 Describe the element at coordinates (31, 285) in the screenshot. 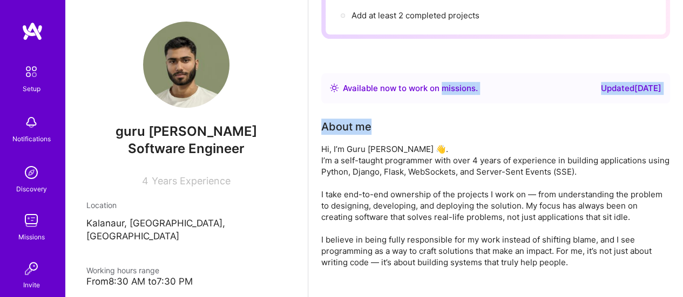

I see `div: Invite` at that location.